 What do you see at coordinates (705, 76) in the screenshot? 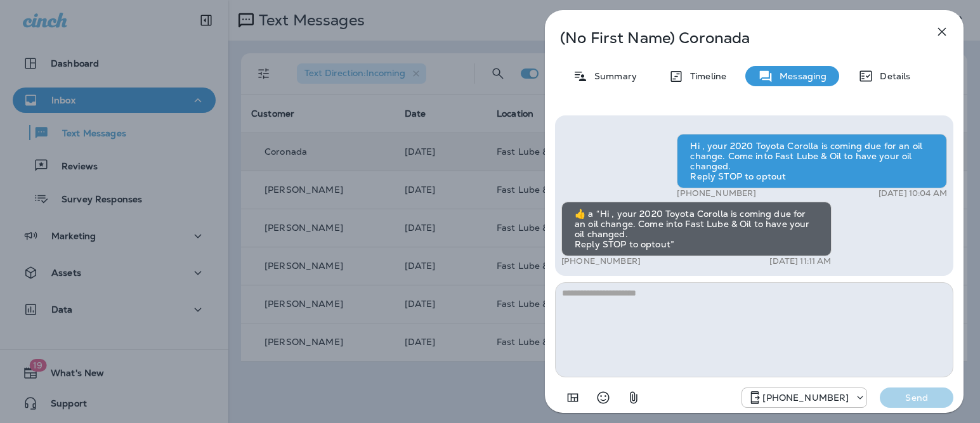
I see `p: Timeline` at bounding box center [705, 76].